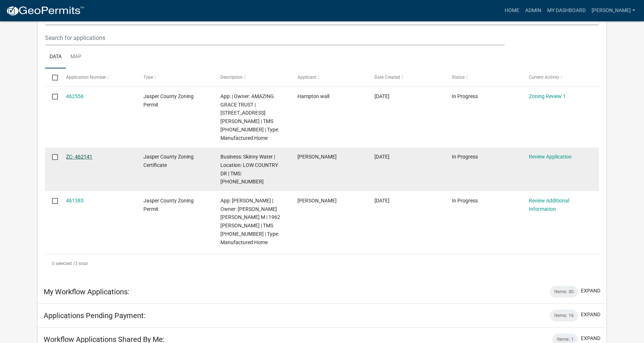 Image resolution: width=644 pixels, height=343 pixels. Describe the element at coordinates (387, 77) in the screenshot. I see `span: Date Created` at that location.